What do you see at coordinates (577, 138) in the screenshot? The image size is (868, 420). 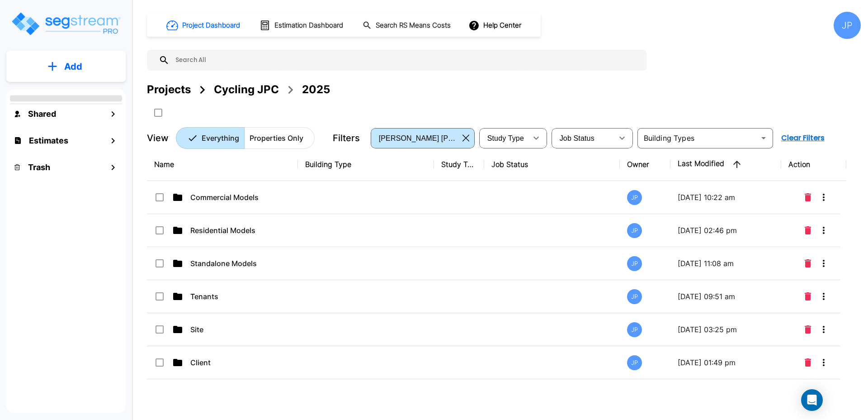 I see `span: Job Status` at bounding box center [577, 138].